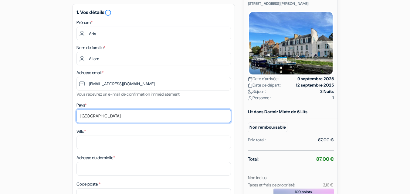  I want to click on small: Vous recevrez un e-mail de confirmation immédiatement, so click(128, 94).